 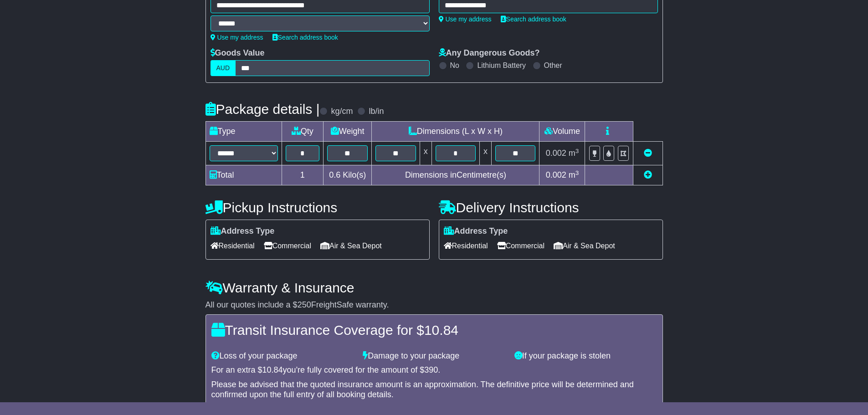 I want to click on td: Total, so click(x=244, y=175).